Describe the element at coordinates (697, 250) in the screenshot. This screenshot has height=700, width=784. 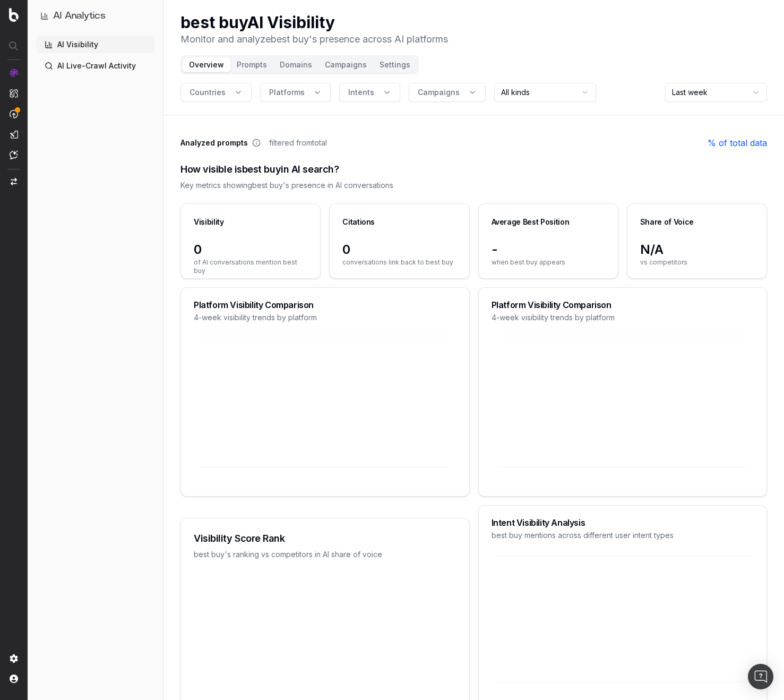
I see `span: N/A` at that location.